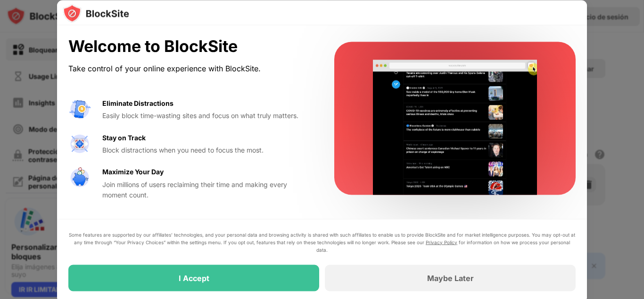 The width and height of the screenshot is (644, 299). I want to click on div: Eliminate Distractions, so click(138, 103).